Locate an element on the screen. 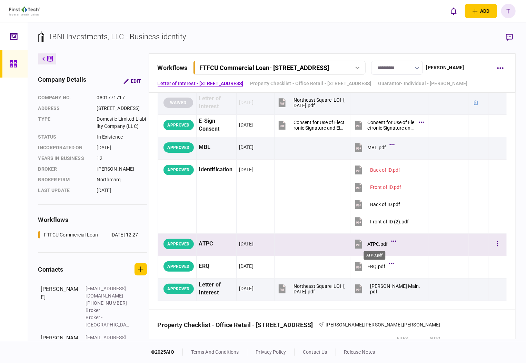 The height and width of the screenshot is (363, 526). button: Edit is located at coordinates (133, 81).